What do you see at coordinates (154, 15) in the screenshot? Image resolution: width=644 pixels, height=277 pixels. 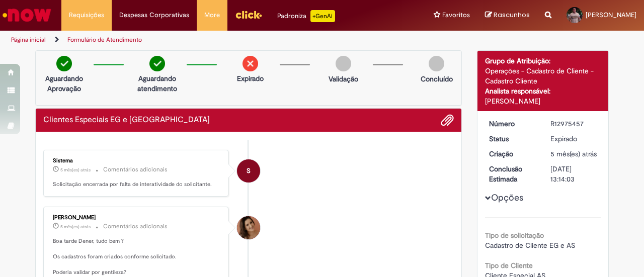 I see `span: Despesas Corporativas` at bounding box center [154, 15].